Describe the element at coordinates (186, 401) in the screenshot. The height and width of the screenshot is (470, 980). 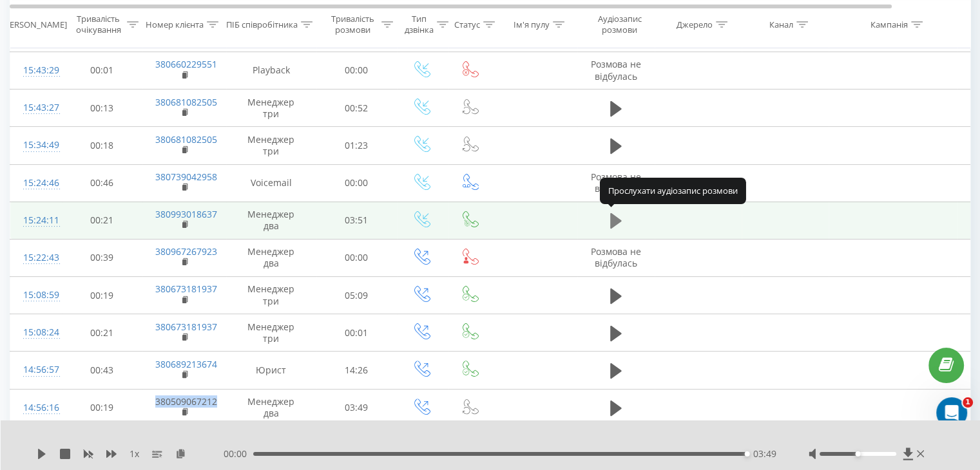
I see `a: 380509067212` at that location.